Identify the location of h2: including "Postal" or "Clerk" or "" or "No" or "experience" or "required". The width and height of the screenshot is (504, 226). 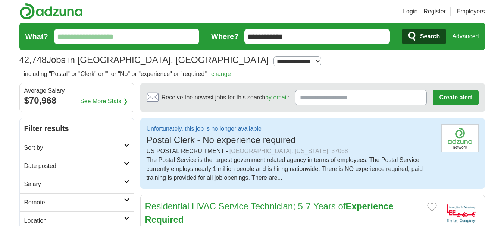
(127, 74).